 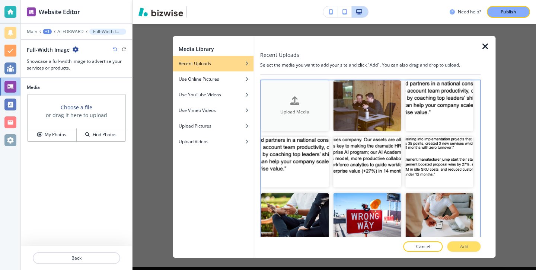 I want to click on button: AI FORWARD, so click(x=70, y=32).